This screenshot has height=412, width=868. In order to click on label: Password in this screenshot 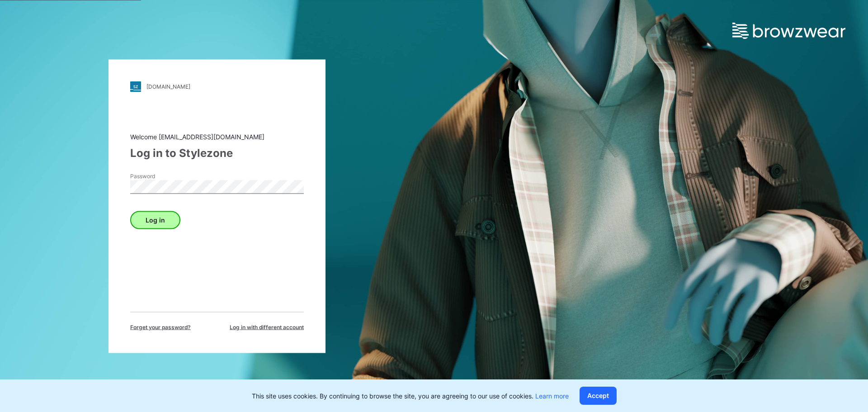, I will do `click(162, 176)`.